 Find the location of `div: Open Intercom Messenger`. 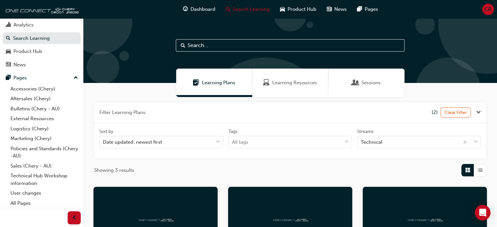

div: Open Intercom Messenger is located at coordinates (482, 213).